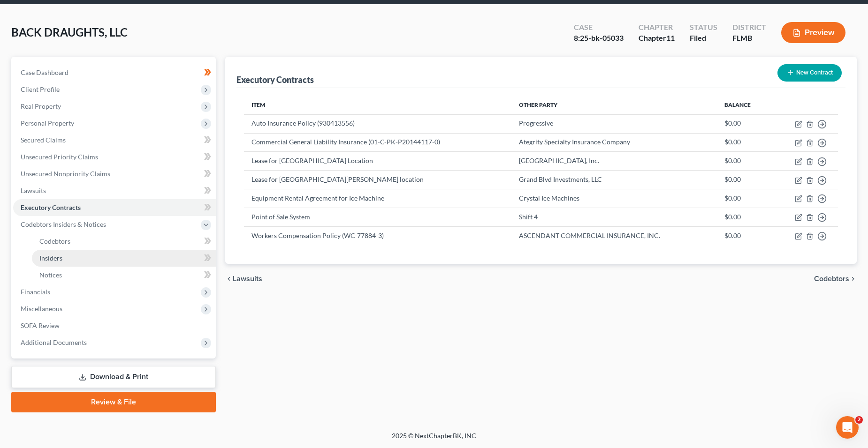 Image resolution: width=868 pixels, height=448 pixels. Describe the element at coordinates (51, 258) in the screenshot. I see `span: Insiders` at that location.